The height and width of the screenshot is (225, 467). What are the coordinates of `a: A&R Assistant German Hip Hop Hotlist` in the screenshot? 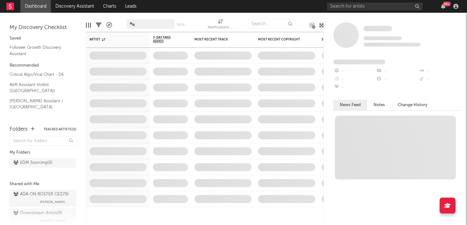 It's located at (40, 120).